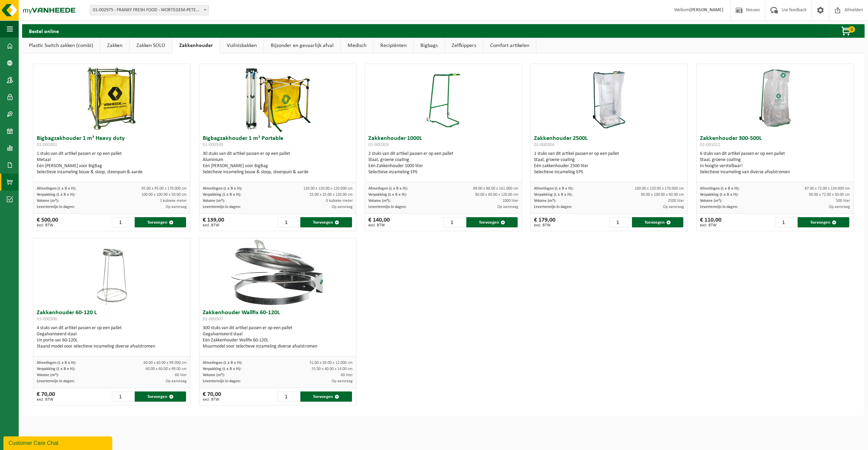 This screenshot has width=868, height=450. What do you see at coordinates (278, 272) in the screenshot?
I see `img: 01-000307` at bounding box center [278, 272].